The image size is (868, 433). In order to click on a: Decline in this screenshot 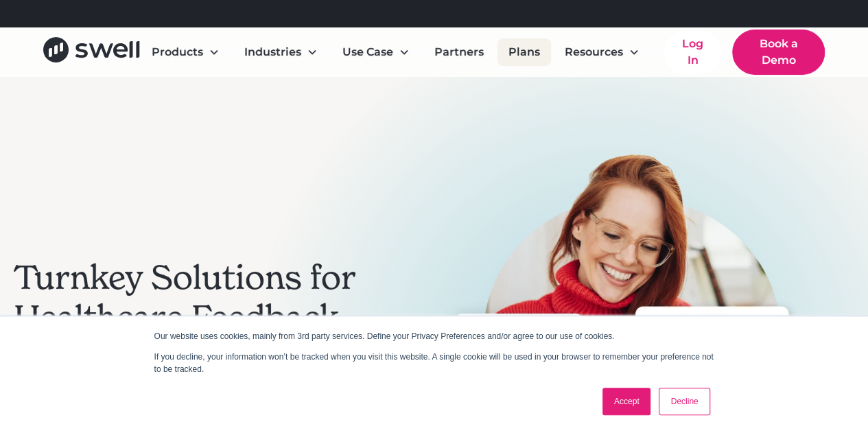, I will do `click(684, 401)`.